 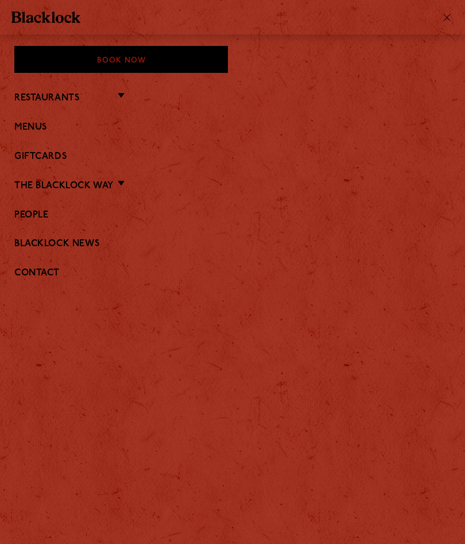 What do you see at coordinates (232, 244) in the screenshot?
I see `a: Blacklock News` at bounding box center [232, 244].